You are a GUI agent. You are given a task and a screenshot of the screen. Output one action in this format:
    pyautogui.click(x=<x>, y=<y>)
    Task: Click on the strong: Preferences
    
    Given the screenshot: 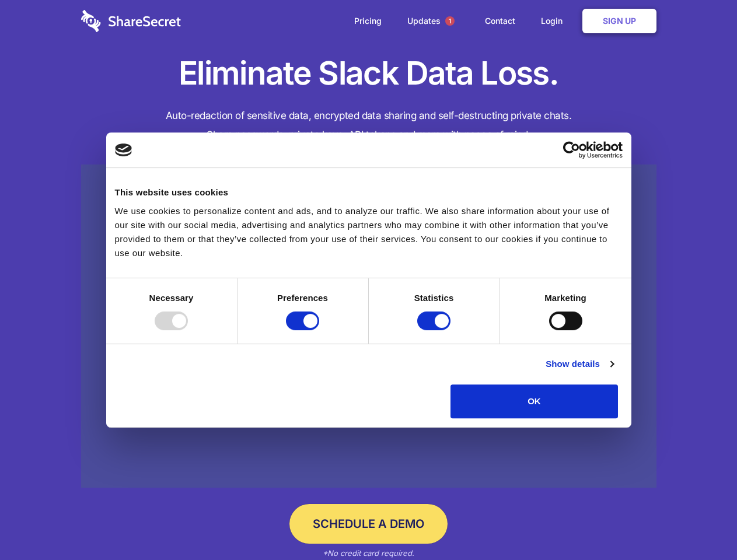 What is the action you would take?
    pyautogui.click(x=302, y=298)
    